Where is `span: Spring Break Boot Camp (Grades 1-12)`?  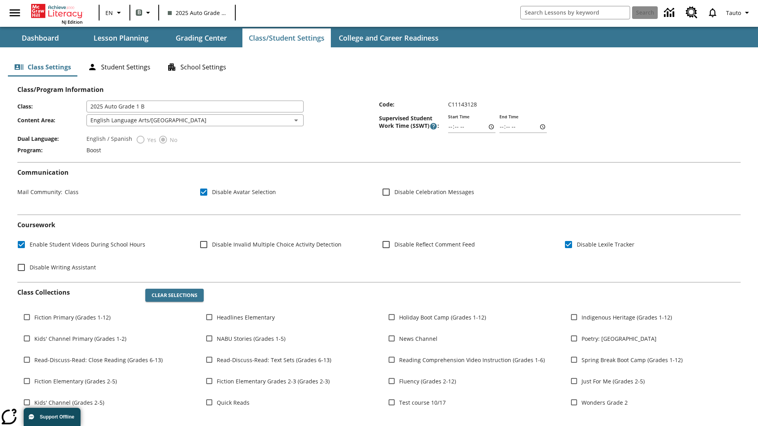 span: Spring Break Boot Camp (Grades 1-12) is located at coordinates (632, 360).